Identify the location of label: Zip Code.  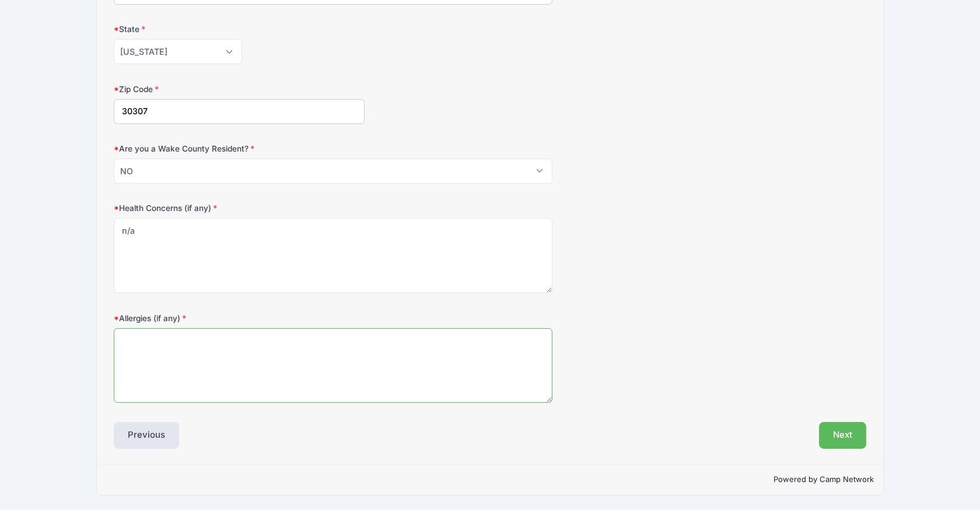
(239, 89).